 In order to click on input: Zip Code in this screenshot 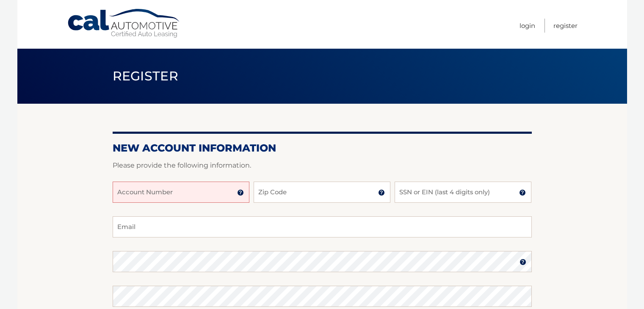, I will do `click(322, 192)`.